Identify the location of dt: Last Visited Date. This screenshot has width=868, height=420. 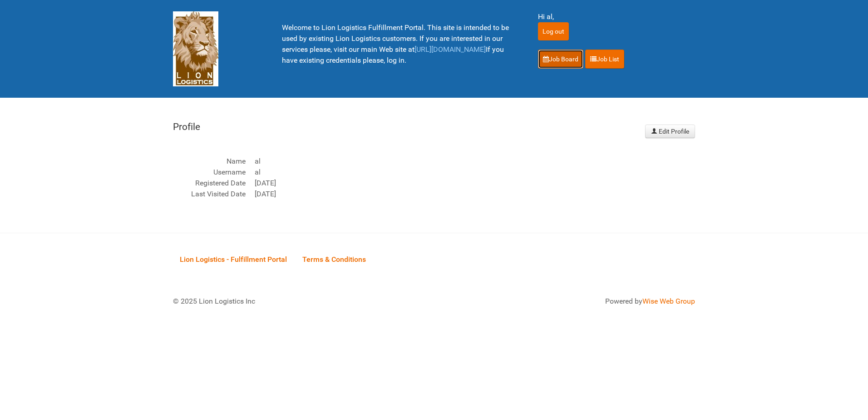
(209, 194).